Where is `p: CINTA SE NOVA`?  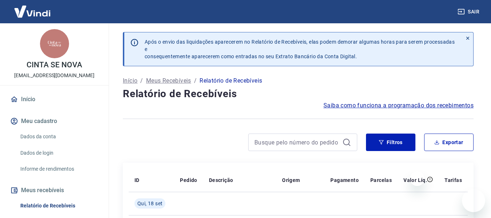
p: CINTA SE NOVA is located at coordinates (54, 65).